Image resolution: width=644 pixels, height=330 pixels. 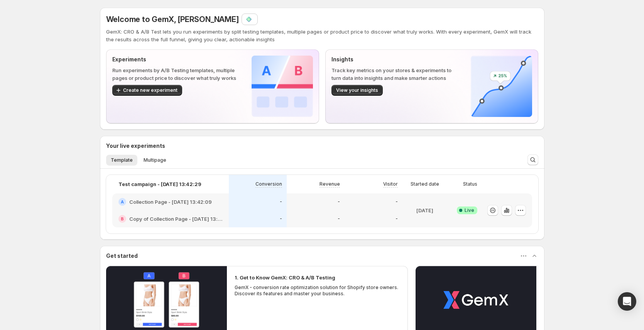 What do you see at coordinates (395, 59) in the screenshot?
I see `p: Insights` at bounding box center [395, 59].